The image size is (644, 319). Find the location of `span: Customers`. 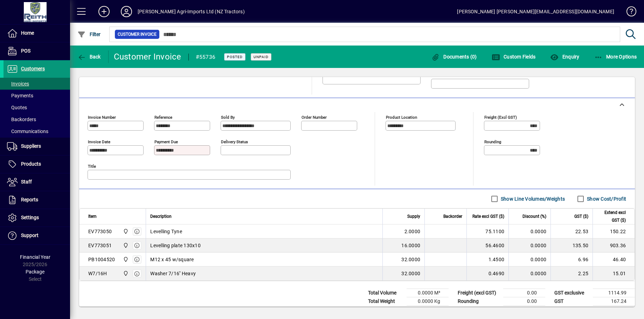

span: Customers is located at coordinates (33, 68).